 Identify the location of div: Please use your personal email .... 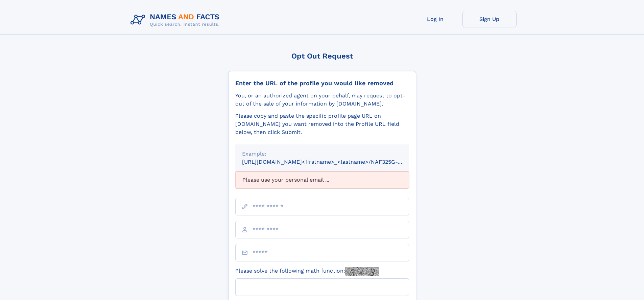
(322, 180).